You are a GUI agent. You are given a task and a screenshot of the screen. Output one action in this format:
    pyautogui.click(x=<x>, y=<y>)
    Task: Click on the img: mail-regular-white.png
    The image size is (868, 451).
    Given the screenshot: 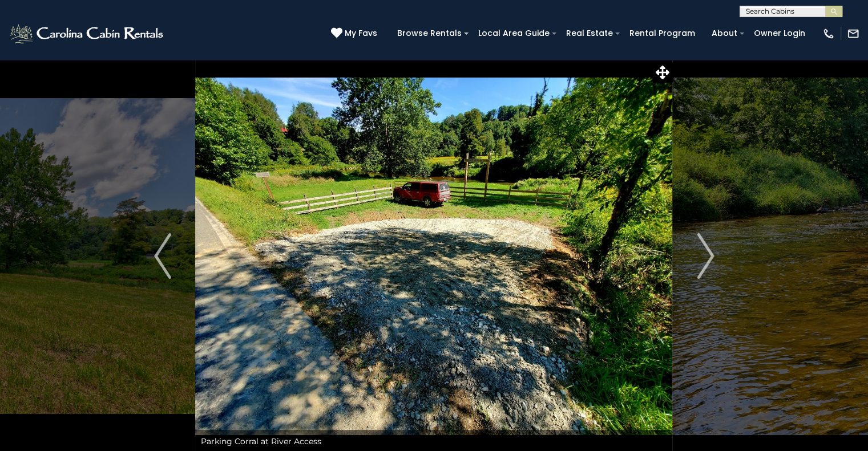 What is the action you would take?
    pyautogui.click(x=853, y=34)
    